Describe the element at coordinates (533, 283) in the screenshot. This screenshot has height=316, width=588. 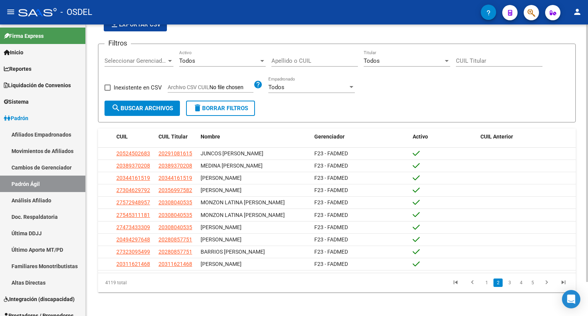
I see `a: 5` at that location.